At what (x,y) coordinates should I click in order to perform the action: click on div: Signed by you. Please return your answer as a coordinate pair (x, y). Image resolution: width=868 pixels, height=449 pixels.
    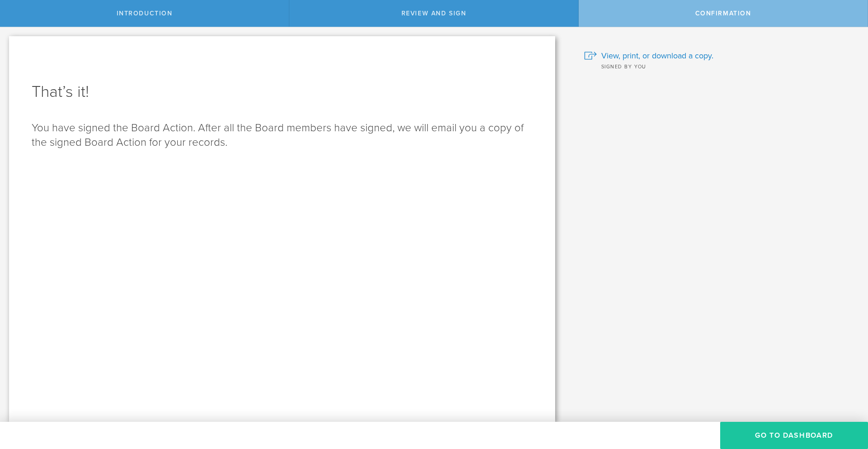
    Looking at the image, I should click on (720, 66).